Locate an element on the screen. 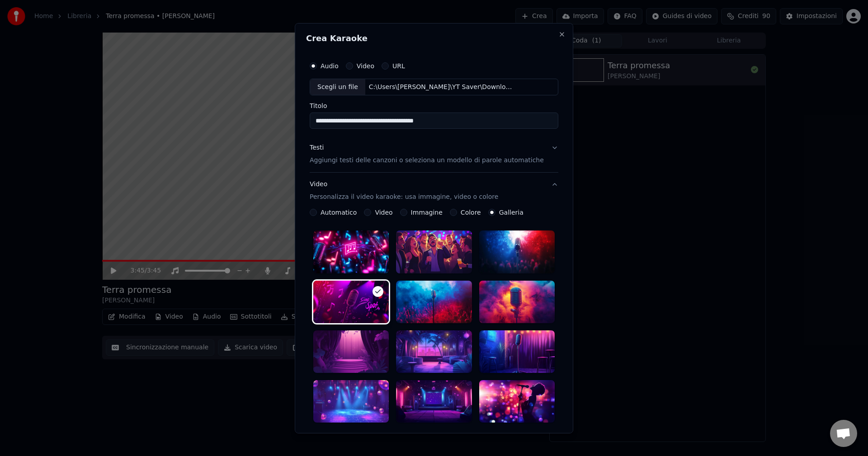  div: Scegli un file is located at coordinates (337, 87).